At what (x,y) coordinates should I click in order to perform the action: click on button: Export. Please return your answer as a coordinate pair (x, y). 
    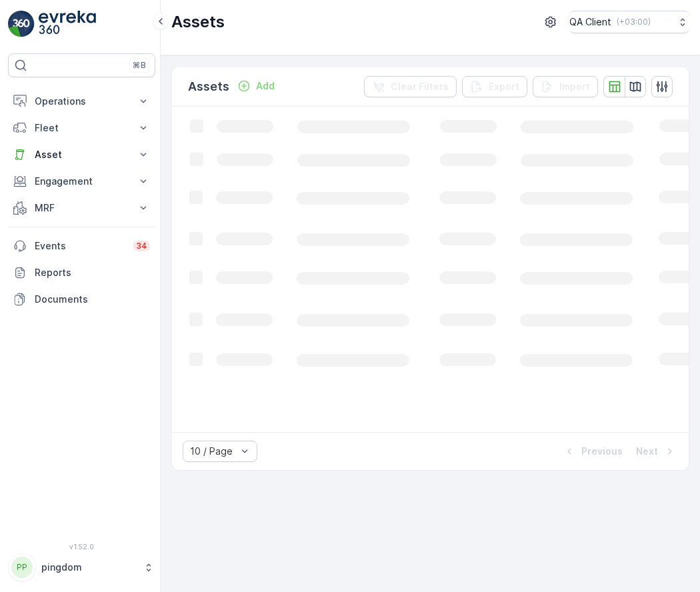
    Looking at the image, I should click on (495, 86).